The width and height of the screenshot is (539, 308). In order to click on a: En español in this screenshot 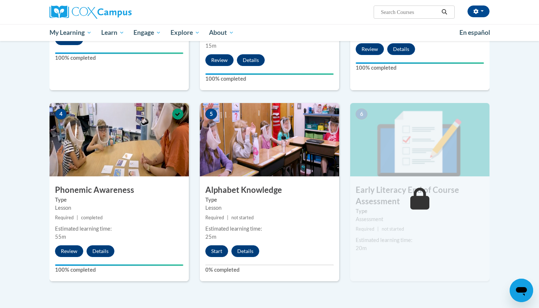, I will do `click(475, 33)`.